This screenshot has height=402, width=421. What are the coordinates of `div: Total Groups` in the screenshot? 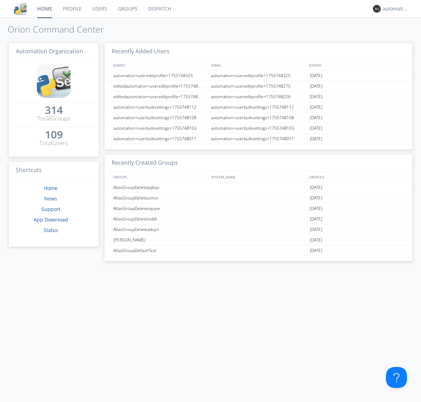 It's located at (54, 119).